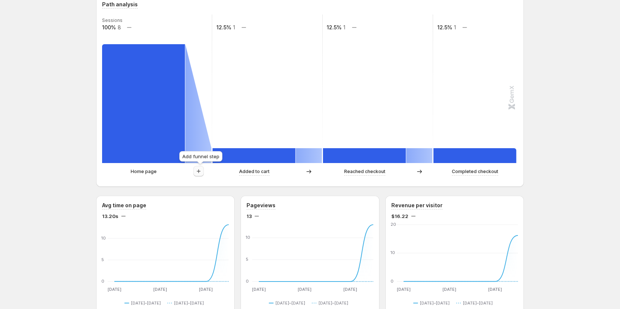  Describe the element at coordinates (109, 27) in the screenshot. I see `text: 100%` at that location.